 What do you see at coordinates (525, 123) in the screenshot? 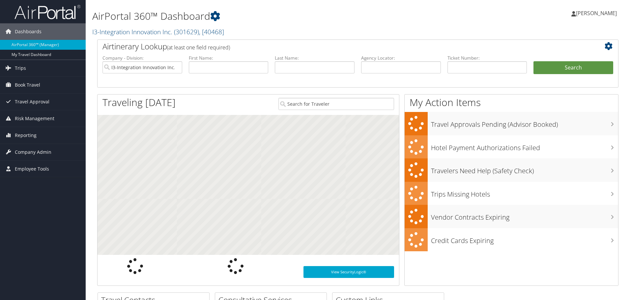
I see `h3: Travel Approvals Pending (Advisor Booked)` at bounding box center [525, 123].